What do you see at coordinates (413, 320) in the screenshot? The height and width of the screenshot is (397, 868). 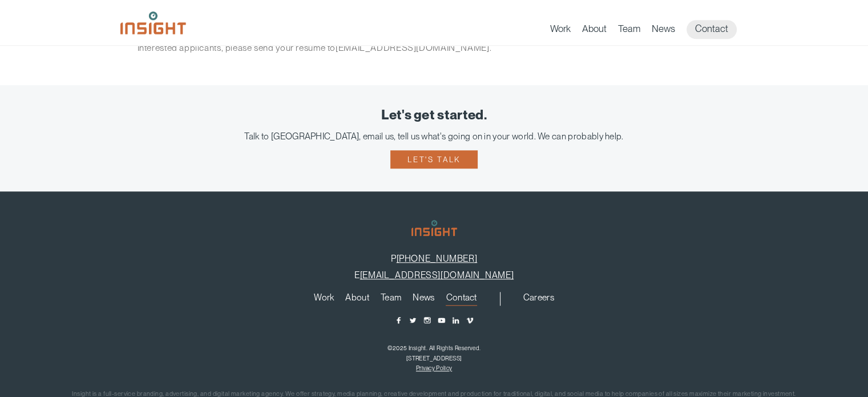 I see `a: Twitter` at bounding box center [413, 320].